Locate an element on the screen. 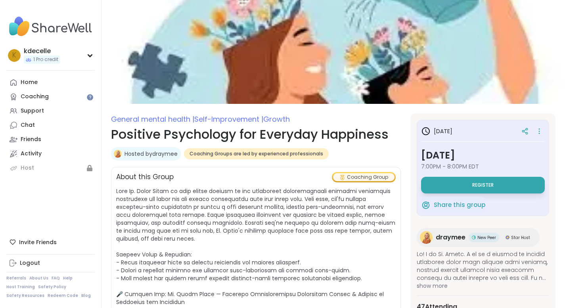 The height and width of the screenshot is (308, 565). span: Coaching Groups are led by experienced professionals is located at coordinates (256, 154).